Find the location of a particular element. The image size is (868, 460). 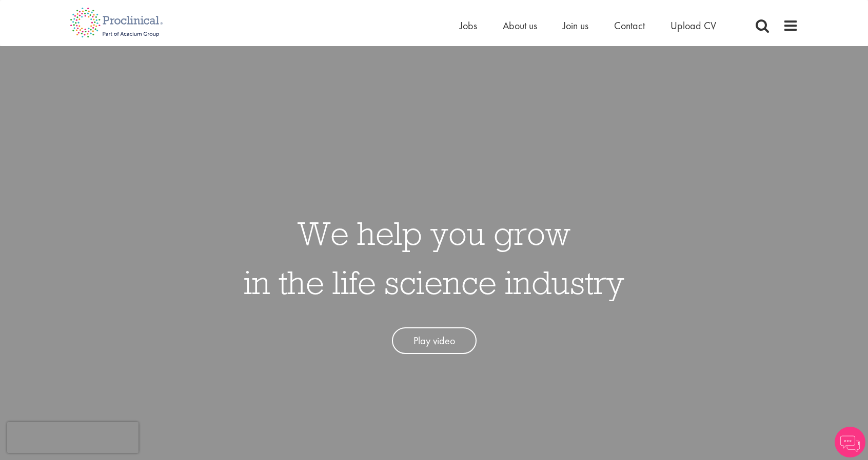

span: Jobs is located at coordinates (468, 26).